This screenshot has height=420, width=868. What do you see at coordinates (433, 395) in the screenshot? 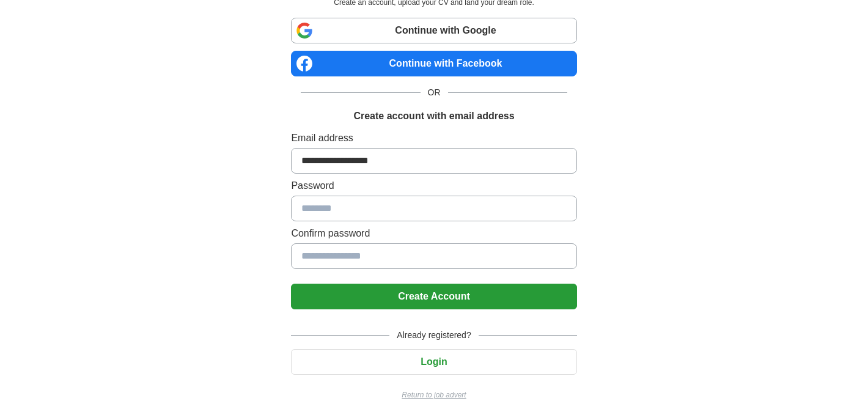
I see `a: Return to job advert` at bounding box center [433, 395].